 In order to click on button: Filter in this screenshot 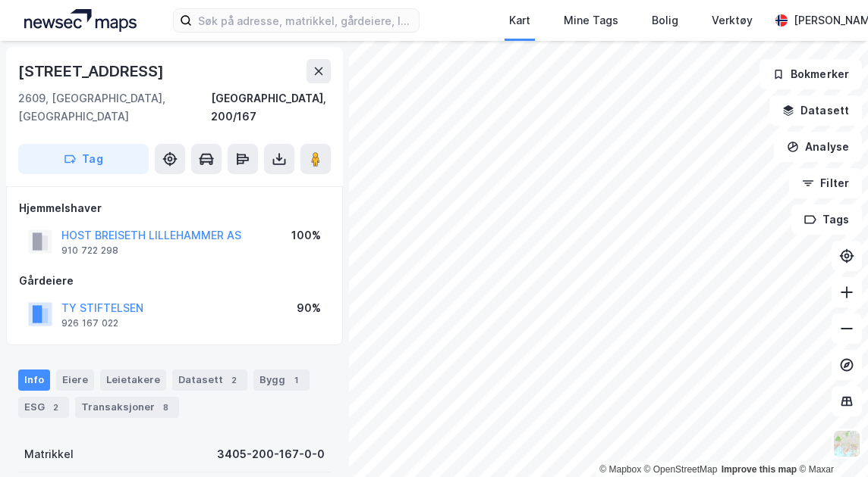, I will do `click(825, 184)`.